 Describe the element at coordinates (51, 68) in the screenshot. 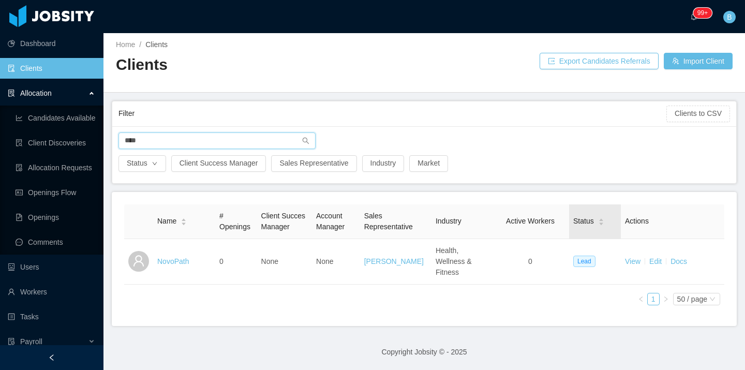

I see `a: icon: auditClients` at that location.